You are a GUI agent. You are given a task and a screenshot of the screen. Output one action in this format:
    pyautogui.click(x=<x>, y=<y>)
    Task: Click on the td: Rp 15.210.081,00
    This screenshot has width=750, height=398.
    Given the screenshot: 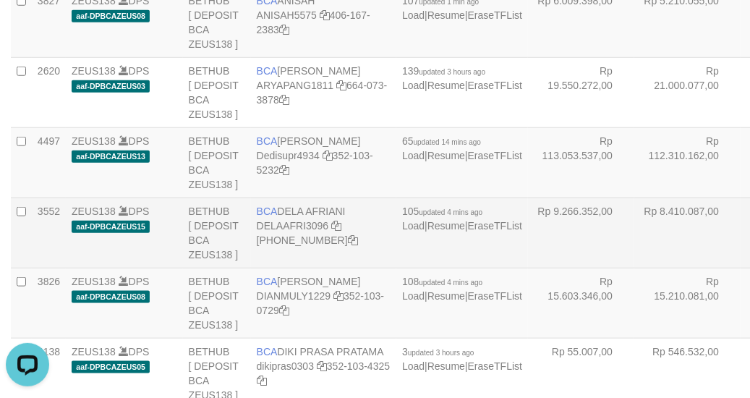 What is the action you would take?
    pyautogui.click(x=687, y=302)
    